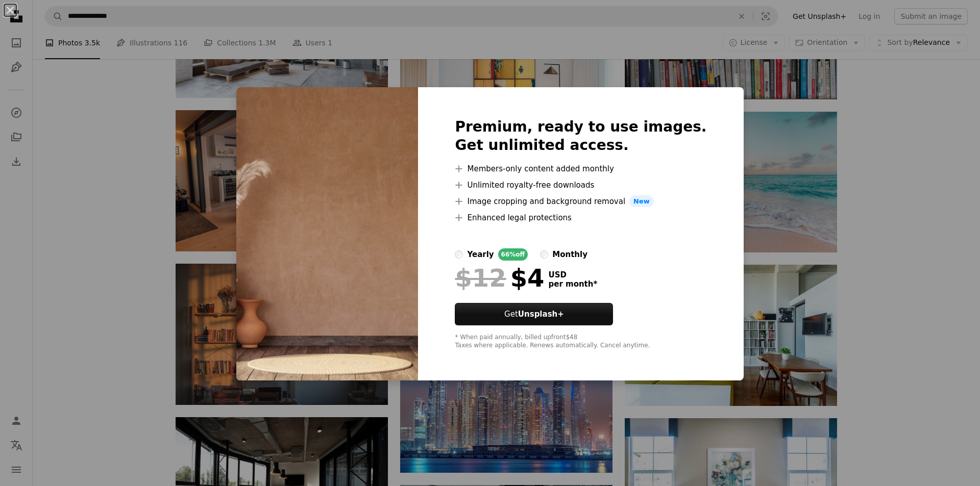 Image resolution: width=980 pixels, height=486 pixels. Describe the element at coordinates (573, 275) in the screenshot. I see `span: USD` at that location.